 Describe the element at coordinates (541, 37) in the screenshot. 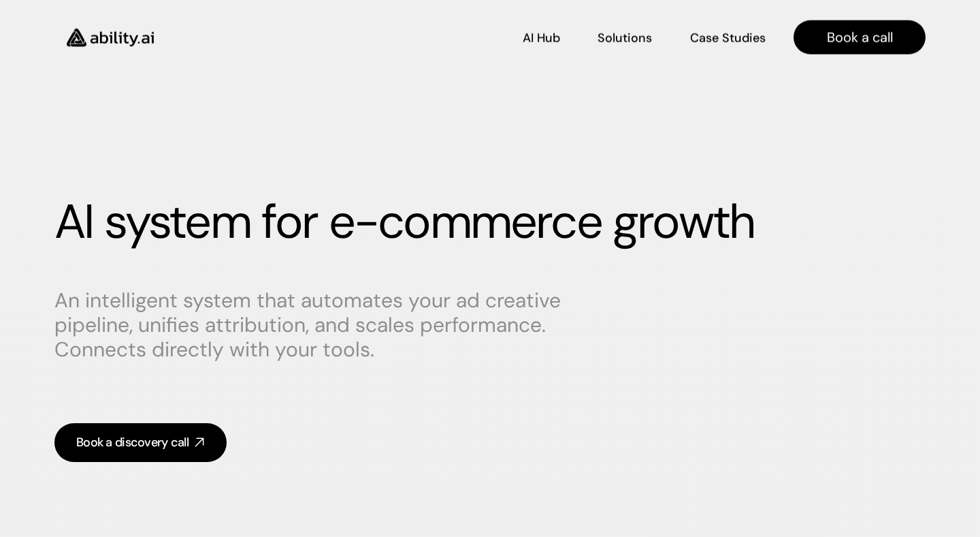

I see `a: AI Hub` at that location.